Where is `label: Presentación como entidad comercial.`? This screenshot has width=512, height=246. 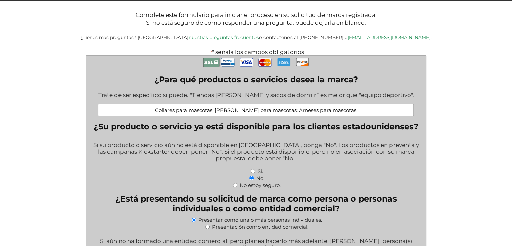 label: Presentación como entidad comercial. is located at coordinates (260, 226).